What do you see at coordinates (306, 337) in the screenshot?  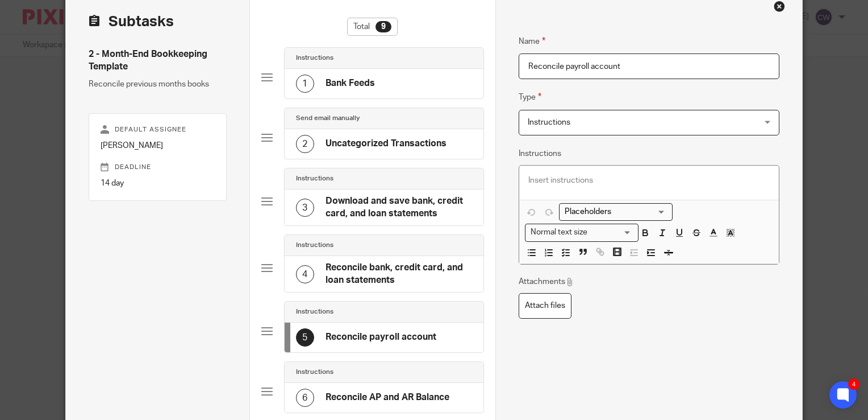 I see `div: 5` at bounding box center [306, 337].